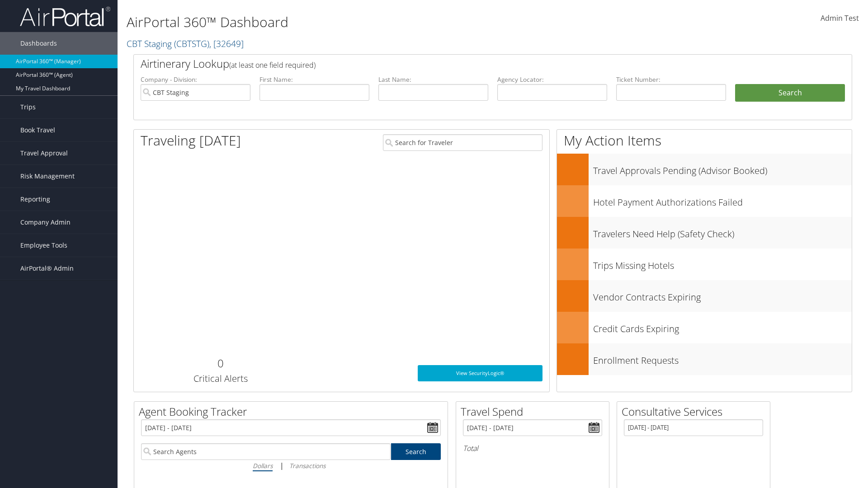  What do you see at coordinates (840, 19) in the screenshot?
I see `a: Admin Test` at bounding box center [840, 19].